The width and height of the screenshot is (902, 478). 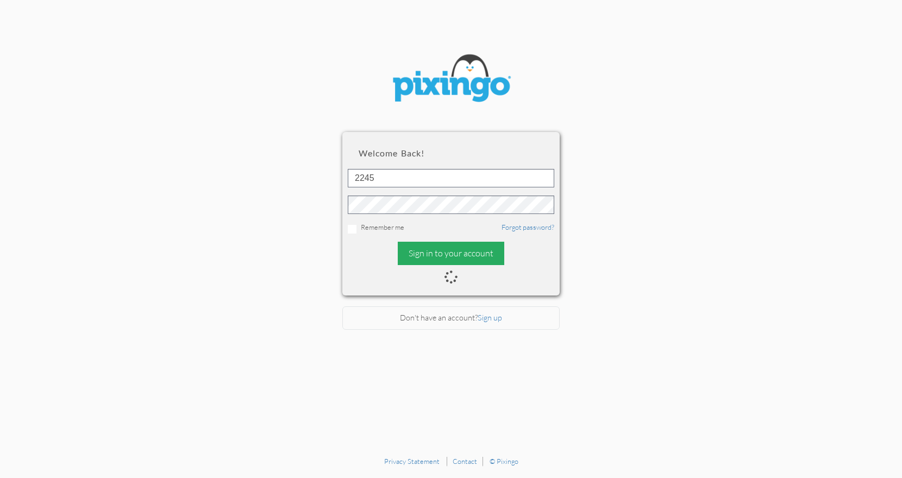 What do you see at coordinates (451, 178) in the screenshot?
I see `input: ID or Email` at bounding box center [451, 178].